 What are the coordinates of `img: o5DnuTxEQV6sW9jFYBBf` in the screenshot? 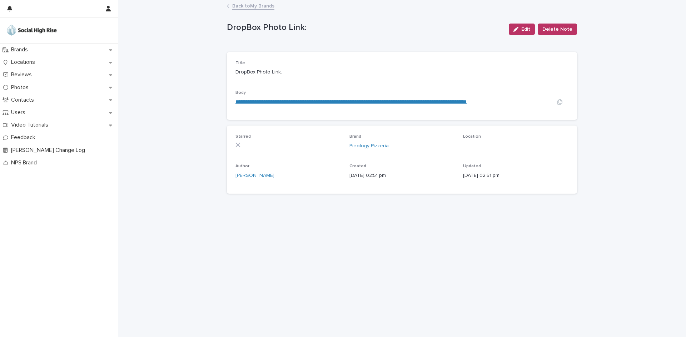 It's located at (32, 30).